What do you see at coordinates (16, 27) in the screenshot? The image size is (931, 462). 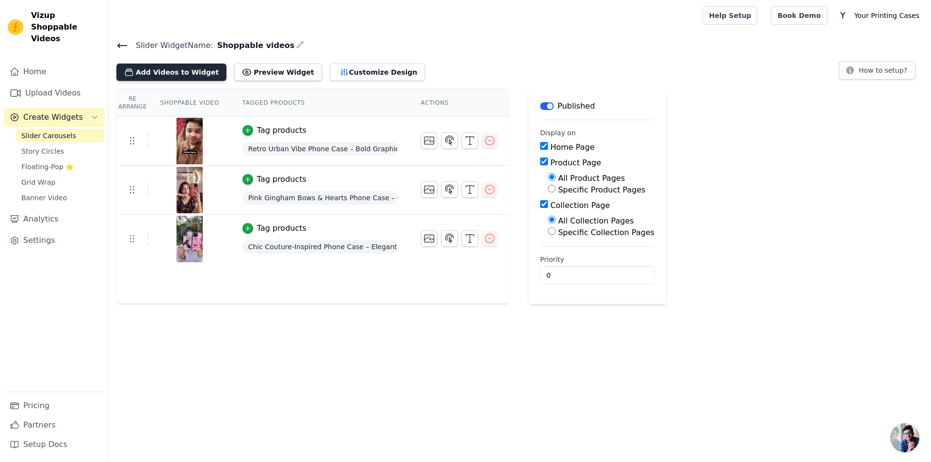 I see `img: Vizup` at bounding box center [16, 27].